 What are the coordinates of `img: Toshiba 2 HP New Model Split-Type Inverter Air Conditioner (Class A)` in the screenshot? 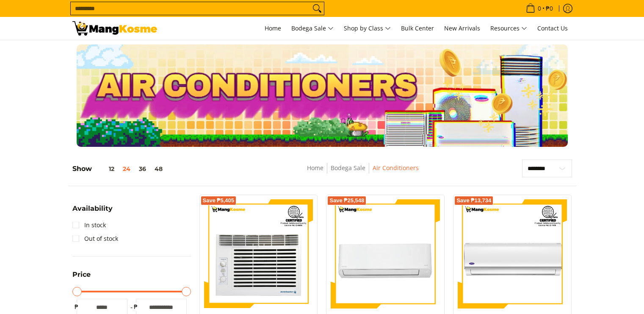 It's located at (385, 254).